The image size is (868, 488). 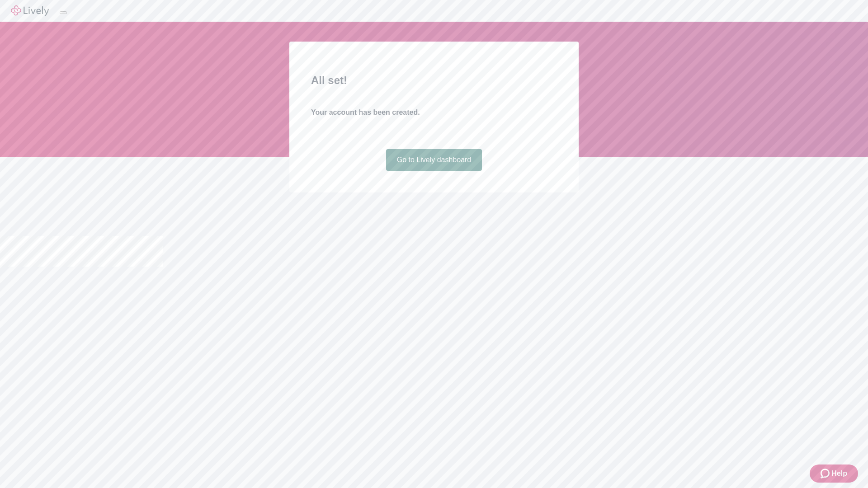 I want to click on img: Lively, so click(x=30, y=11).